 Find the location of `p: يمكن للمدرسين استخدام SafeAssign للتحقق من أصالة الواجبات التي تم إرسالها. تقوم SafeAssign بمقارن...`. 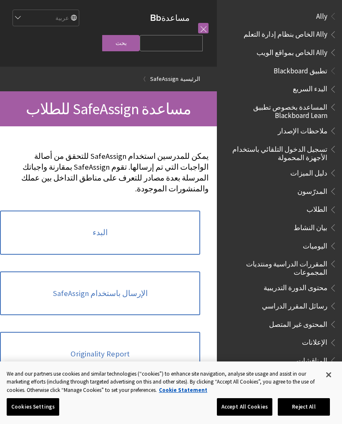

p: يمكن للمدرسين استخدام SafeAssign للتحقق من أصالة الواجبات التي تم إرسالها. تقوم SafeAssign بمقارن... is located at coordinates (108, 173).